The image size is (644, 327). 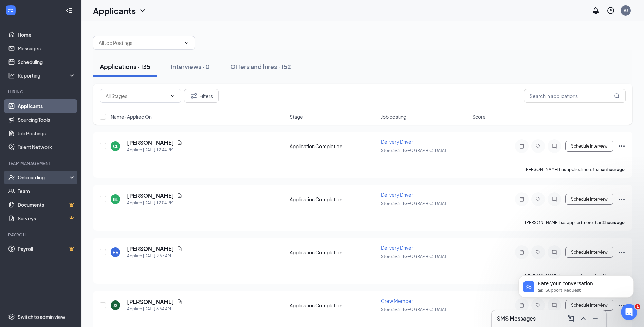 I want to click on span: Name · Applied On, so click(x=131, y=117).